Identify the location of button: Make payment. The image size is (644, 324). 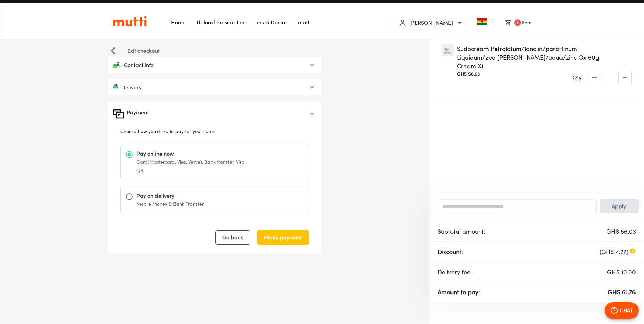
(283, 238).